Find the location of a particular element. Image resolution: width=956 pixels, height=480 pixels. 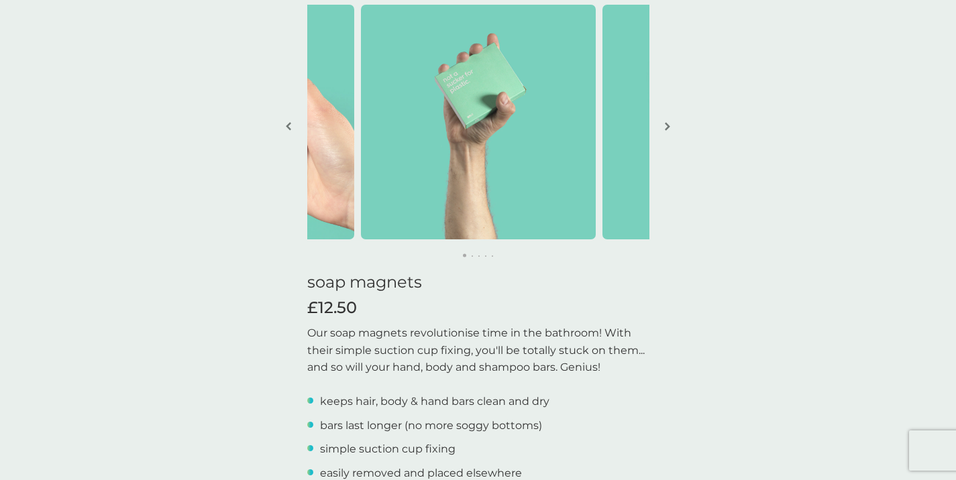

img: left-arrow.svg is located at coordinates (288, 126).